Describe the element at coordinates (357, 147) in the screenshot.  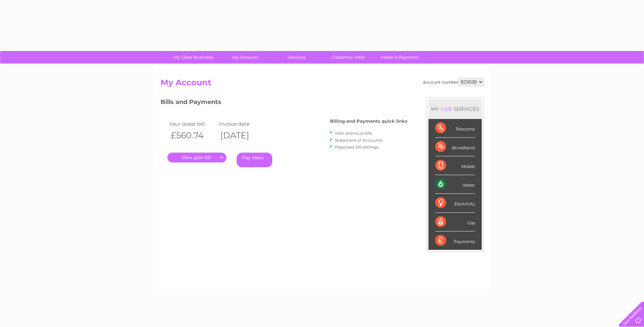
I see `a: Paperless bill settings` at that location.